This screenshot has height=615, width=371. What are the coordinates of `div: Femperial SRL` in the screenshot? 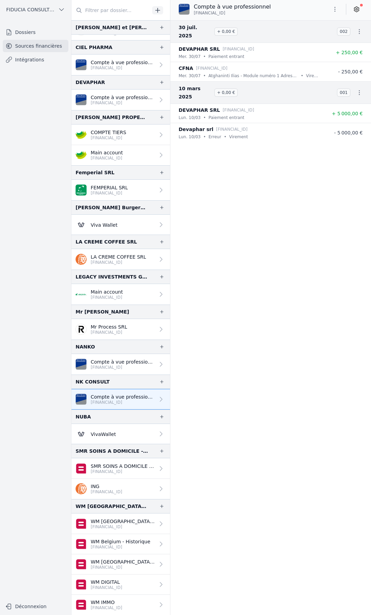 It's located at (95, 173).